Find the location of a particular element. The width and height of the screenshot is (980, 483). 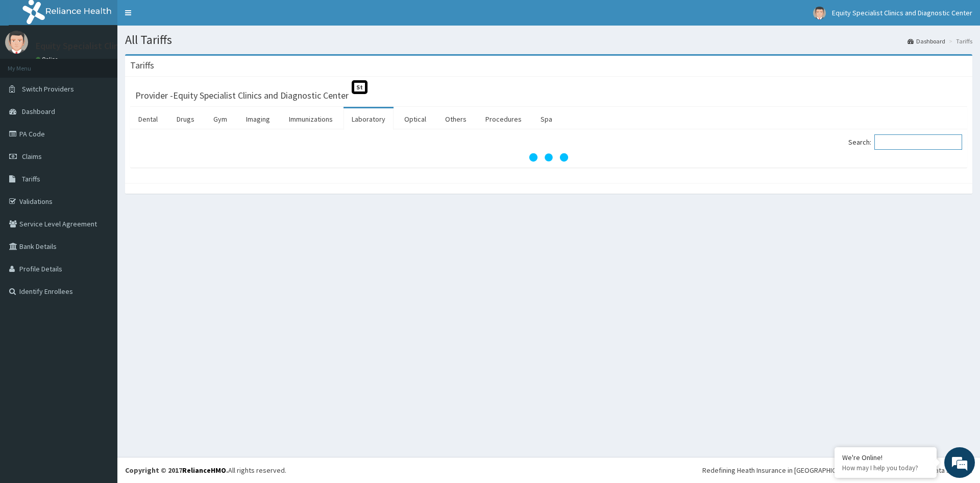

span: Switch Providers is located at coordinates (48, 89).